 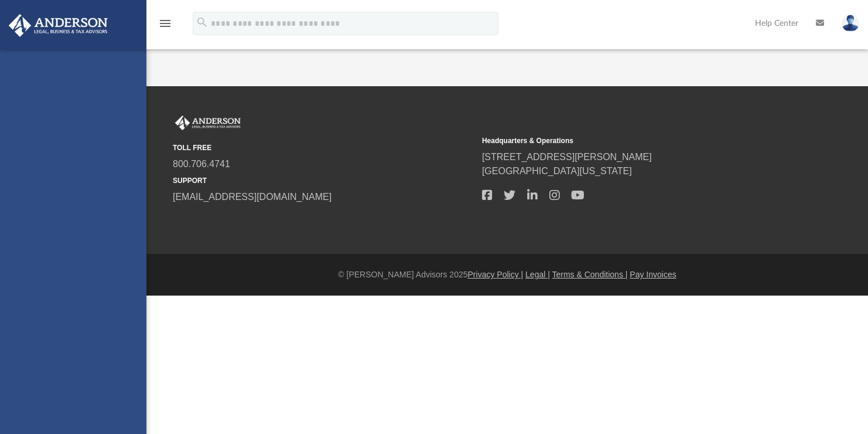 I want to click on a: Pay Invoices, so click(x=653, y=274).